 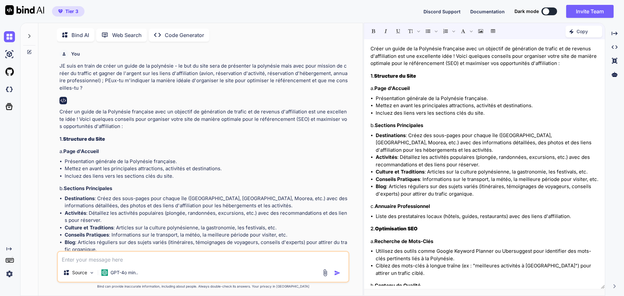 I want to click on p: Bind AI, so click(x=80, y=35).